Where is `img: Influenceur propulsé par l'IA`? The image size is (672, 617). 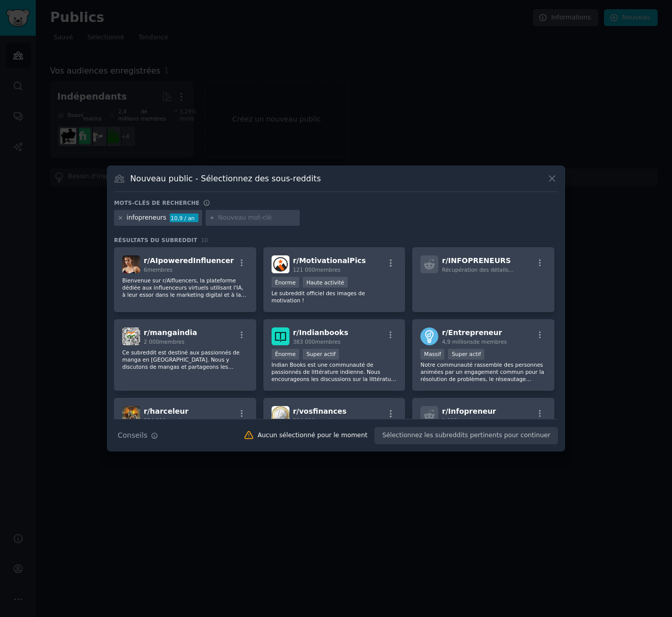 img: Influenceur propulsé par l'IA is located at coordinates (131, 264).